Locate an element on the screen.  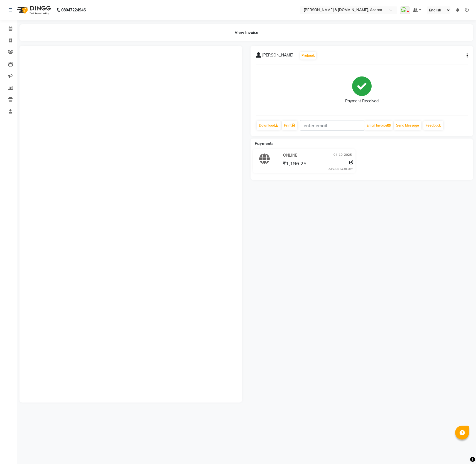
button: Email Invoice is located at coordinates (379, 126).